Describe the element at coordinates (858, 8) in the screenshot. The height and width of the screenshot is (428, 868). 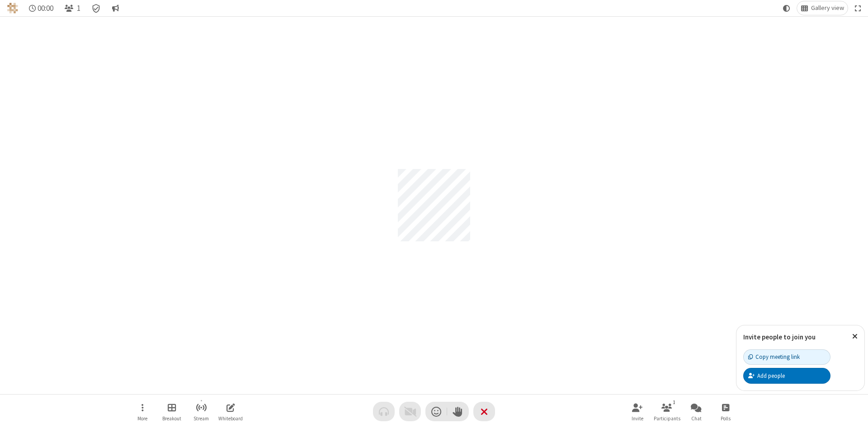
I see `button: Fullscreen` at that location.